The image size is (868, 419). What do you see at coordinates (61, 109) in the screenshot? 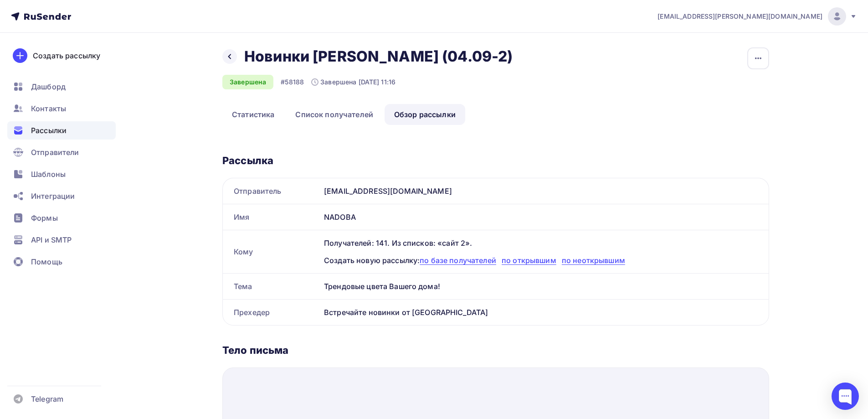
I see `a: Контакты` at bounding box center [61, 109].